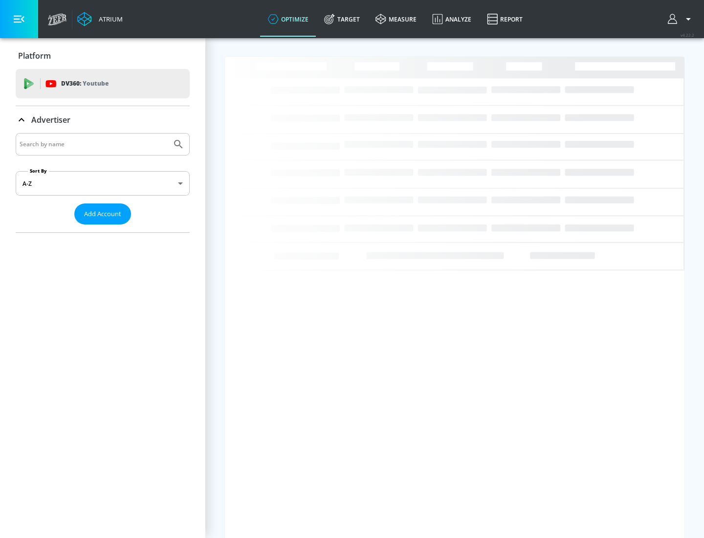 This screenshot has width=704, height=538. Describe the element at coordinates (109, 19) in the screenshot. I see `div: Atrium` at that location.